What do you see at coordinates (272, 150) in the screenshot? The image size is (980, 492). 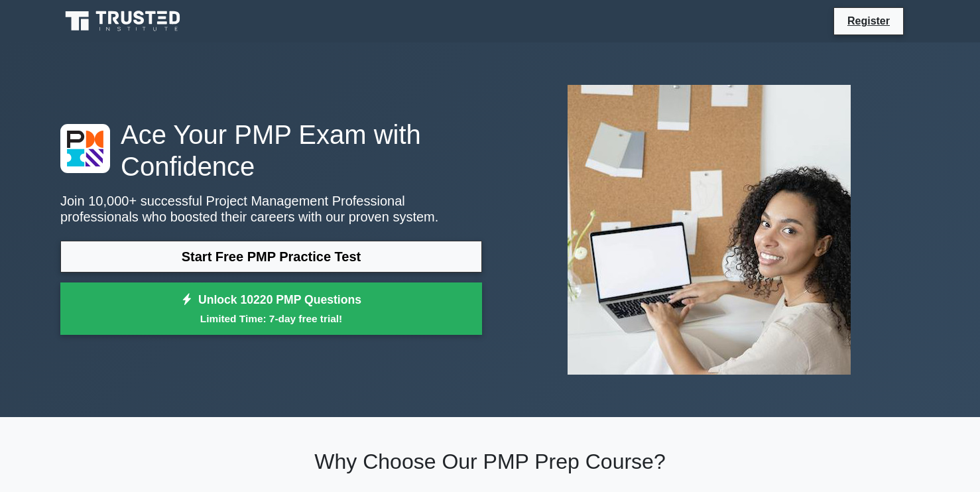 I see `h1: Ace Your PMP Exam with Confidence` at bounding box center [272, 150].